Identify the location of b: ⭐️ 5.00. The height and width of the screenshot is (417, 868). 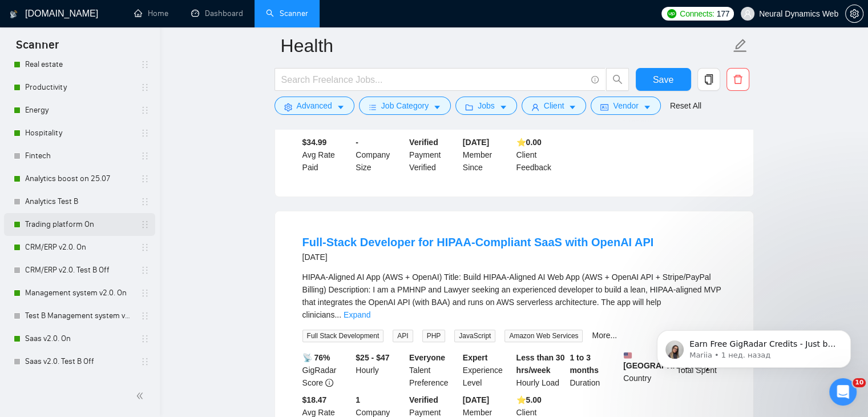
(528, 400).